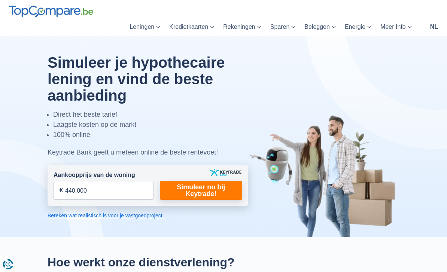 This screenshot has height=272, width=447. I want to click on li: 100% online, so click(150, 135).